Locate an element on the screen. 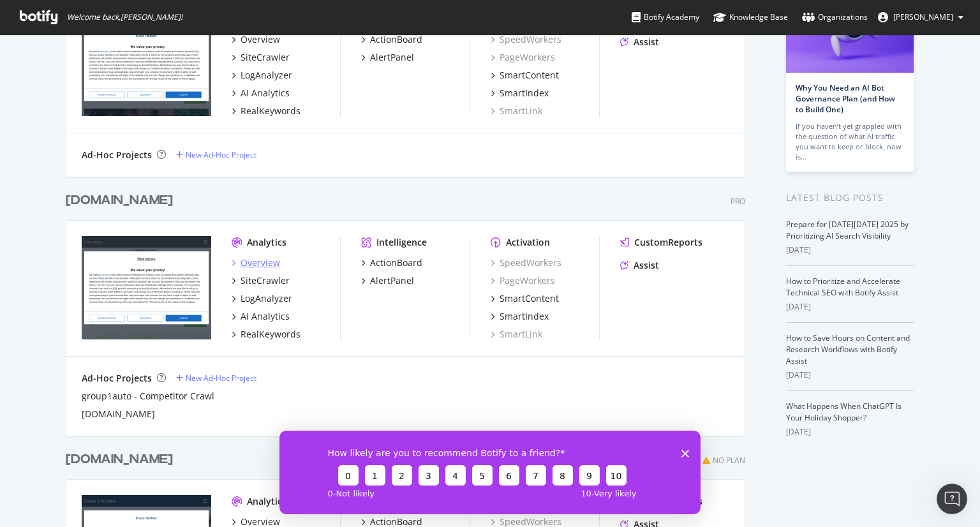 The height and width of the screenshot is (527, 980). div: group1auto - Competitor Crawl is located at coordinates (148, 396).